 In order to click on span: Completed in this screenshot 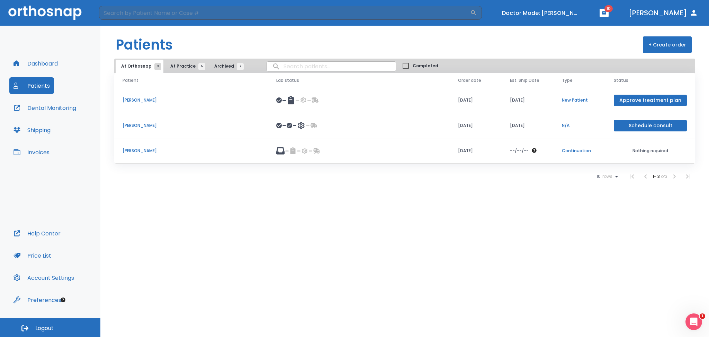, I will do `click(426, 66)`.